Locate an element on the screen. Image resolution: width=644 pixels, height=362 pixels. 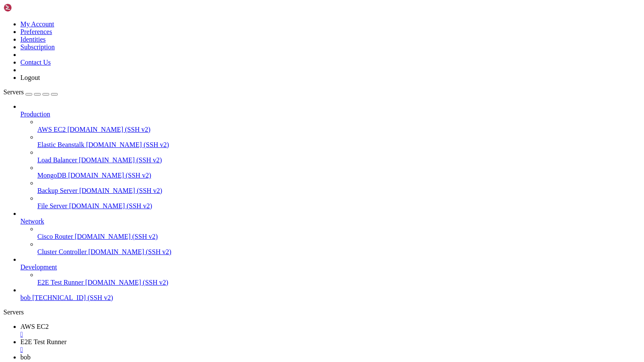
span: Comprehensive SFTP Client: is located at coordinates (51, 91).